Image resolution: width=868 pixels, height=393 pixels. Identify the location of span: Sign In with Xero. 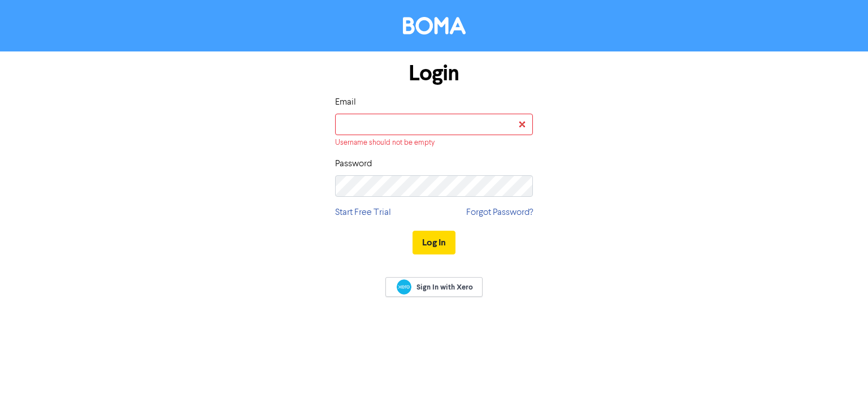
(444, 287).